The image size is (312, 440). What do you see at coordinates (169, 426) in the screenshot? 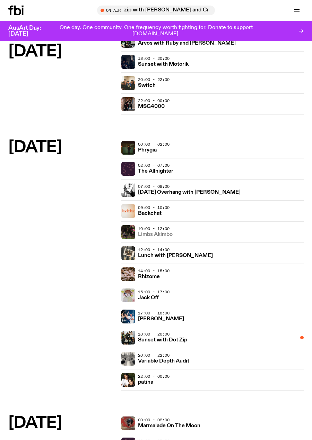
I see `h3: Marmalade On The Moon` at bounding box center [169, 426].